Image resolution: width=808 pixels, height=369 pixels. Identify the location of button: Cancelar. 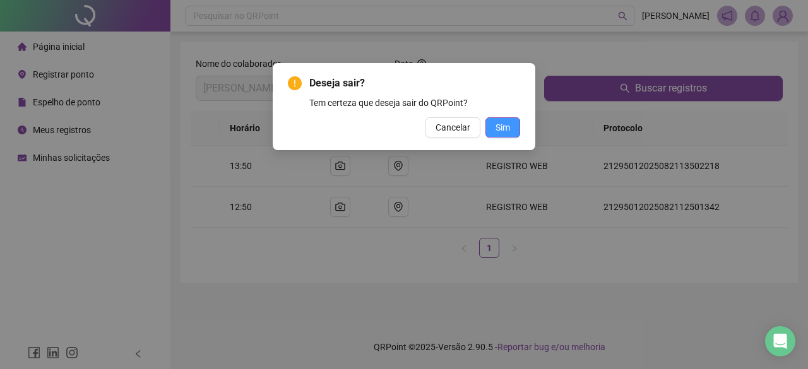
(453, 127).